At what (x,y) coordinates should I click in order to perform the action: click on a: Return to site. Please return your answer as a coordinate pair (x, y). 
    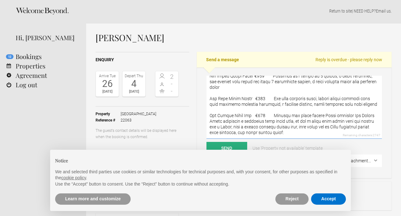
    Looking at the image, I should click on (341, 11).